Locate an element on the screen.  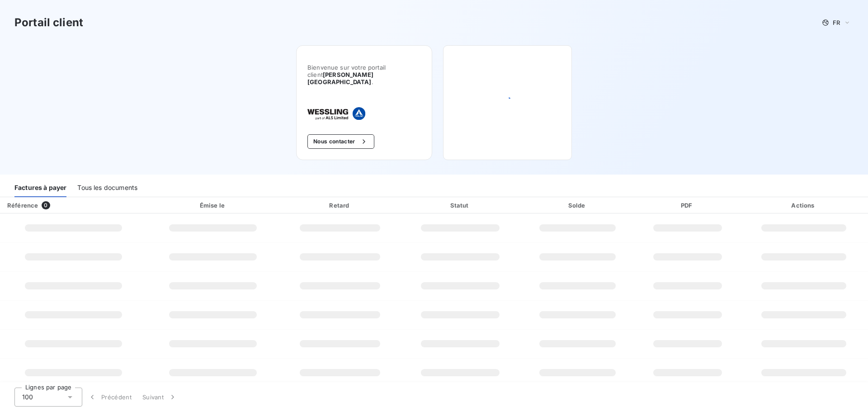
span: 0 is located at coordinates (46, 206).